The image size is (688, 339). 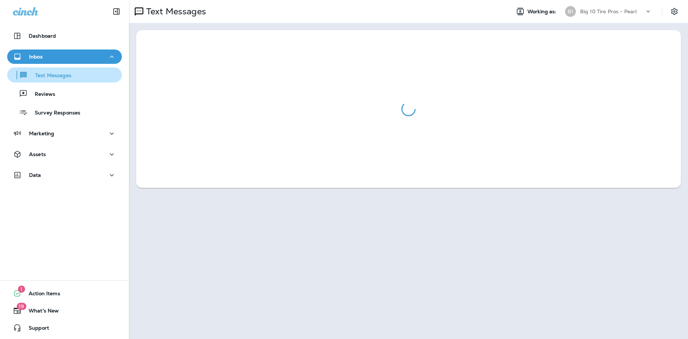 What do you see at coordinates (42, 36) in the screenshot?
I see `p: Dashboard` at bounding box center [42, 36].